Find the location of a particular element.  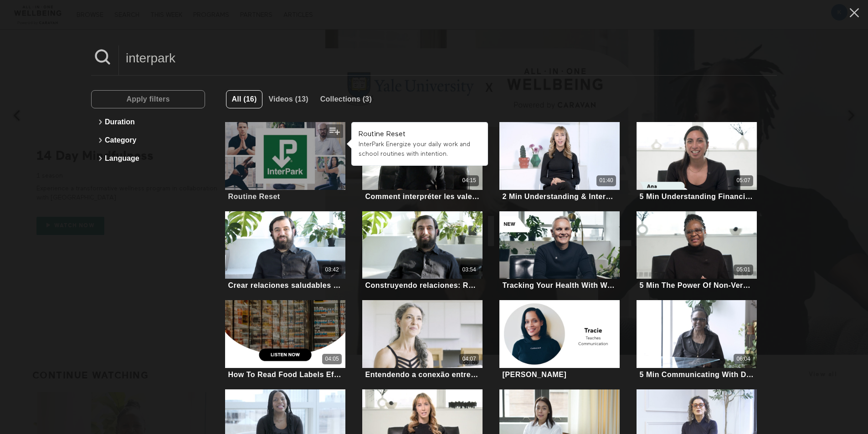

div: 03:54 is located at coordinates (469, 270).